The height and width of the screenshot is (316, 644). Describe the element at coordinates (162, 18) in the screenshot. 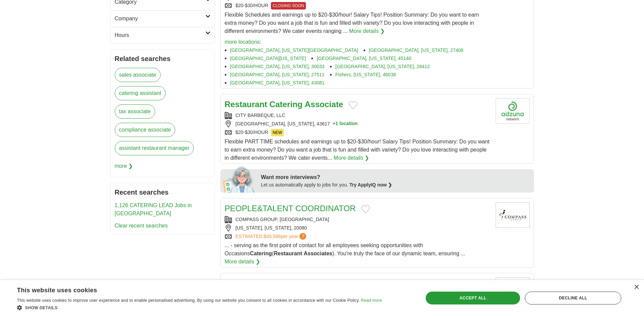

I see `a: Company` at that location.